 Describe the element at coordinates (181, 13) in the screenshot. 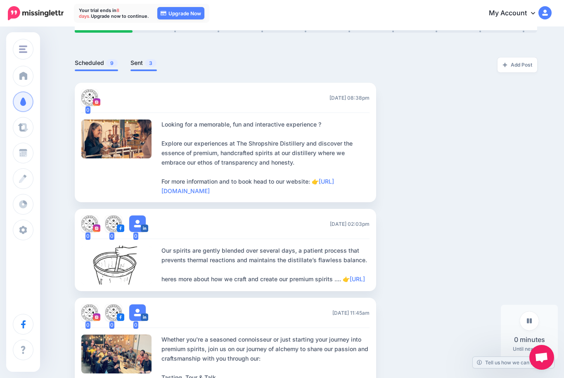

I see `a: Upgrade Now` at that location.